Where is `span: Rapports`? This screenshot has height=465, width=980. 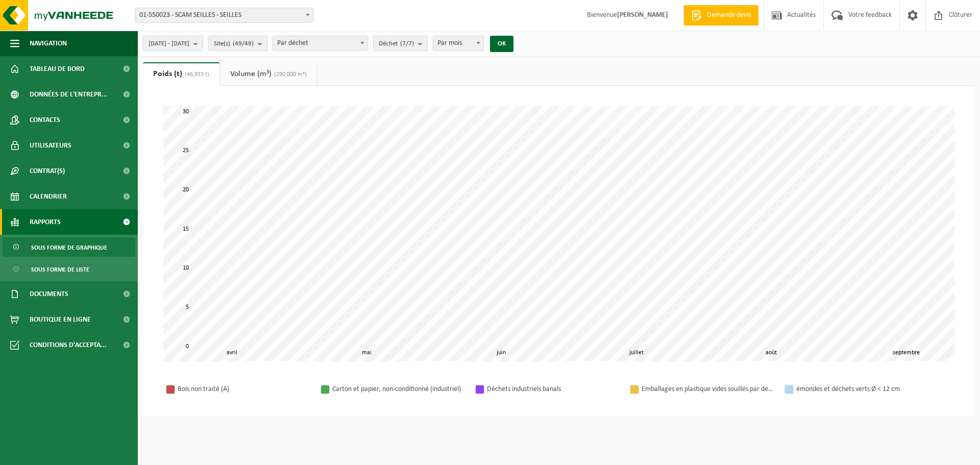 span: Rapports is located at coordinates (45, 222).